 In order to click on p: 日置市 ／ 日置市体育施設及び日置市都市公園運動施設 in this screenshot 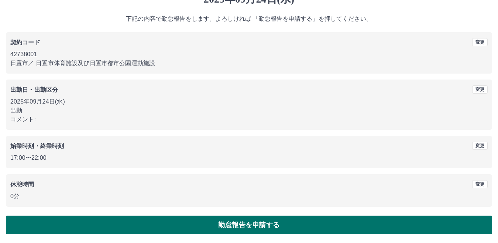, I will do `click(249, 63)`.